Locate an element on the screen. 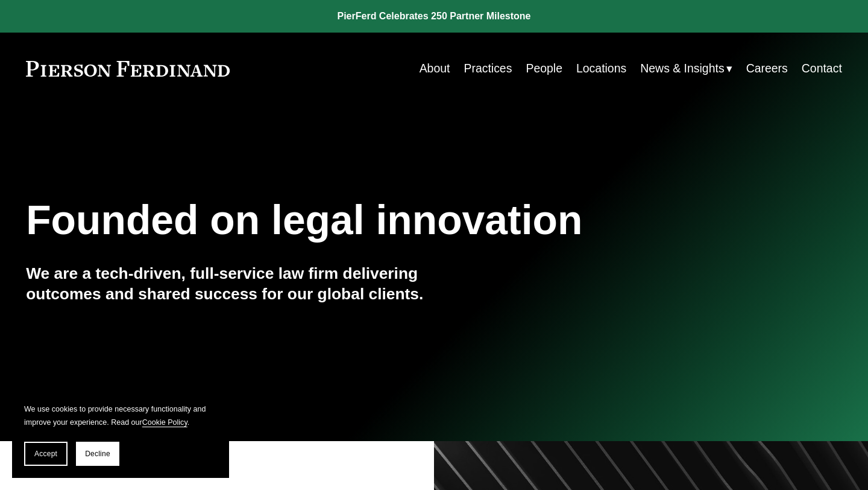  span: News & Insights is located at coordinates (682, 69).